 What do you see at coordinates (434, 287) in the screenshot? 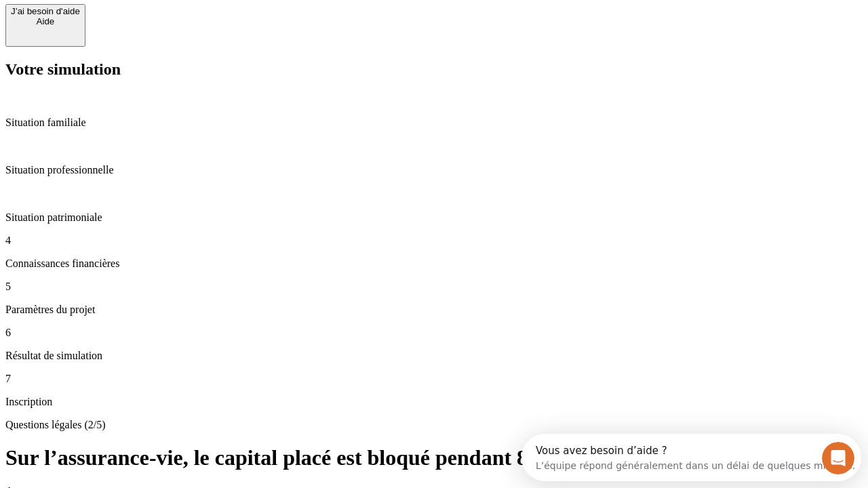
I see `p: 5` at bounding box center [434, 287].